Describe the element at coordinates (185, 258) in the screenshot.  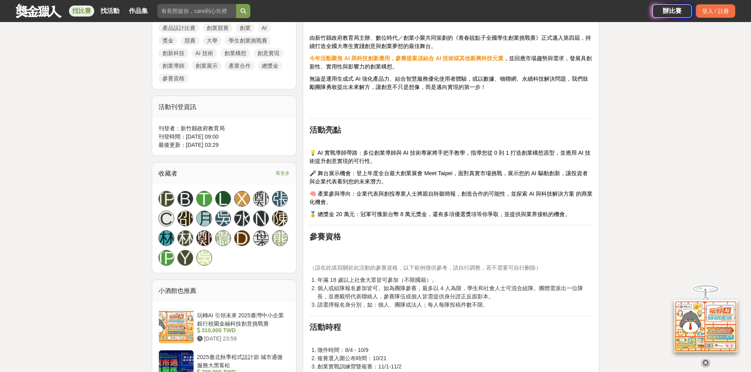
I see `div: Y` at that location.